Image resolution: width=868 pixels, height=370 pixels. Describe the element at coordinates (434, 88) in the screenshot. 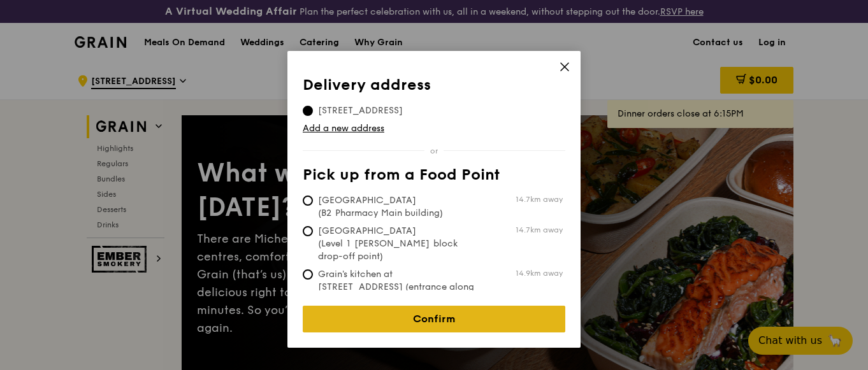

I see `th: Delivery address` at that location.